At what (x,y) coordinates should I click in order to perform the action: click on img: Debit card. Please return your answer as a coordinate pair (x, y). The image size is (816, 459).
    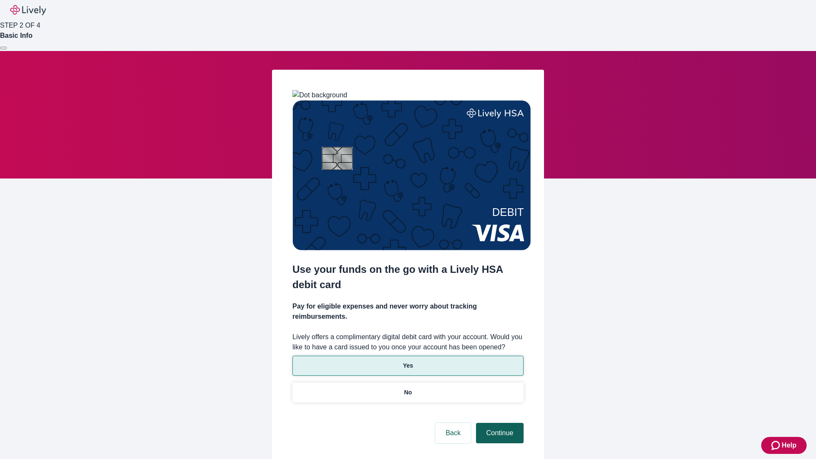
    Looking at the image, I should click on (411, 175).